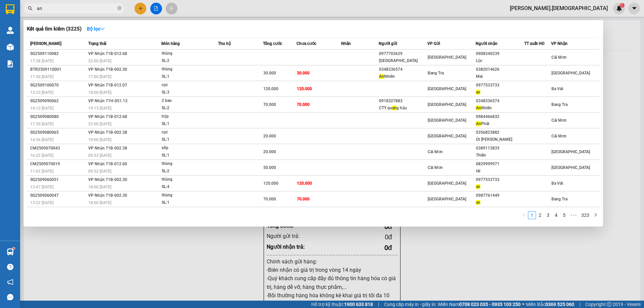 The image size is (644, 308). I want to click on span: Thu hộ, so click(224, 43).